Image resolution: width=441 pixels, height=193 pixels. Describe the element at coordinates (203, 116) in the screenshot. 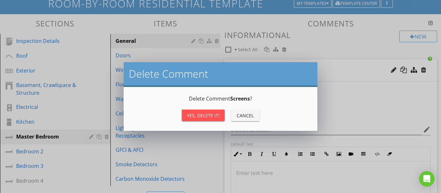

I see `button: Yes, Delete it!` at that location.